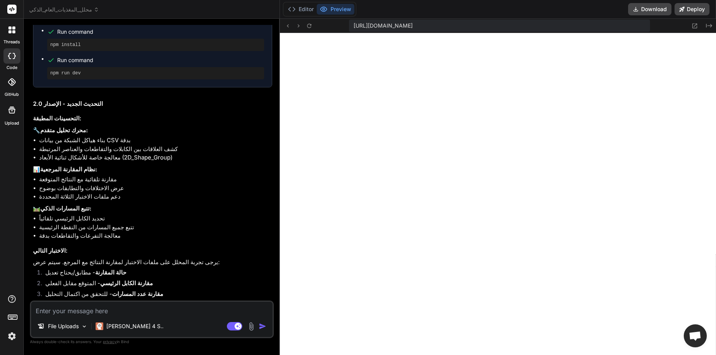 The image size is (716, 355). I want to click on li: معالجة خاصة للأشكال ثنائية الأبعاد (2D_Shape_Group), so click(155, 158).